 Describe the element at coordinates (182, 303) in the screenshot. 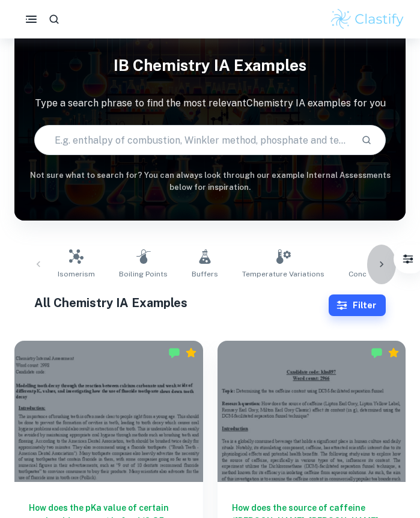

I see `h1: All Chemistry IA Examples` at that location.